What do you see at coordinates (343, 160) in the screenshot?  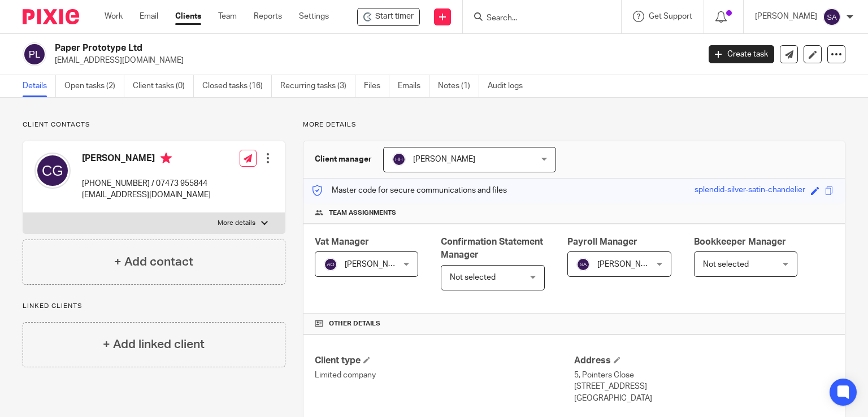 I see `h3: Client manager` at bounding box center [343, 160].